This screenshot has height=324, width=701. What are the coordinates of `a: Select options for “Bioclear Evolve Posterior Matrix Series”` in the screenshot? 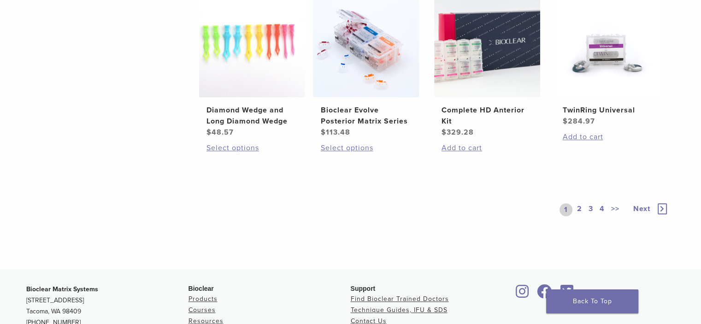 It's located at (366, 148).